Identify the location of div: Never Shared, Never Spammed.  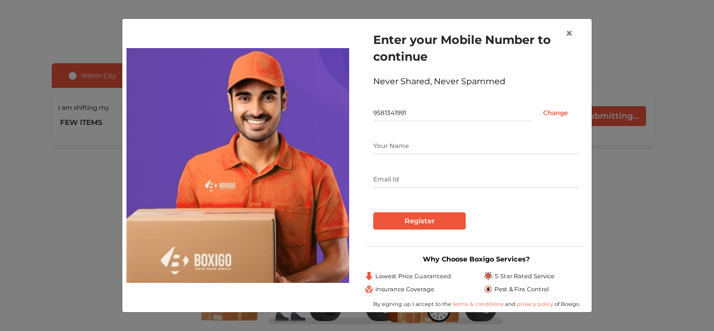
(476, 82).